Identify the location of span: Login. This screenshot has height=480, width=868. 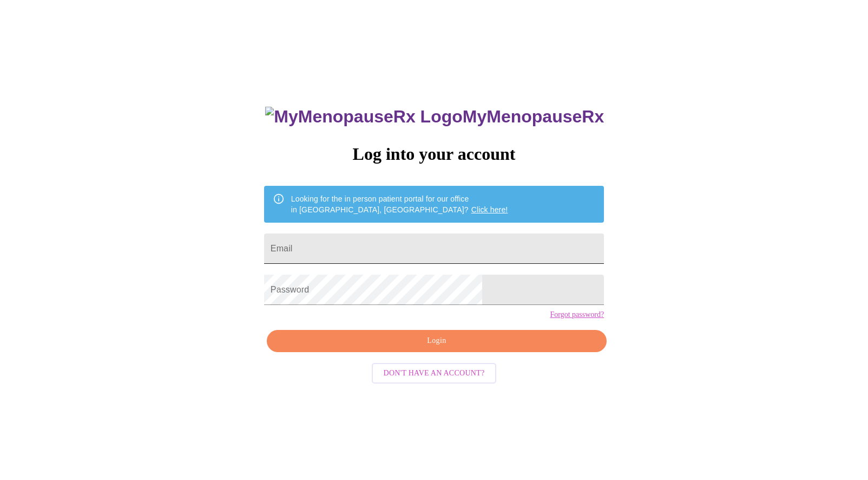
(437, 341).